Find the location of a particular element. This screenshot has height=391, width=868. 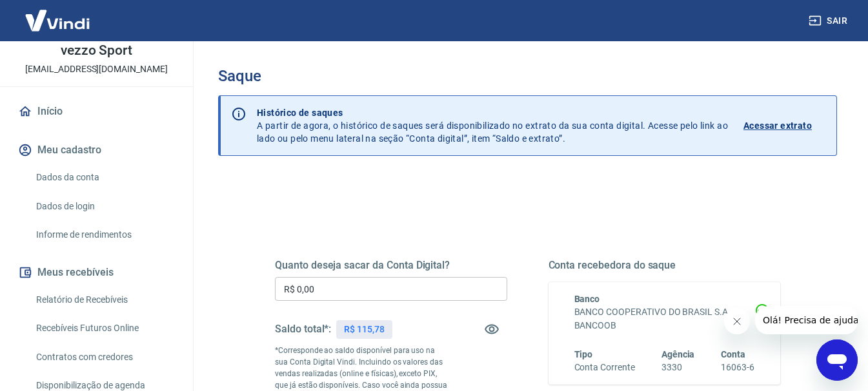

a: Dados de login is located at coordinates (104, 207).